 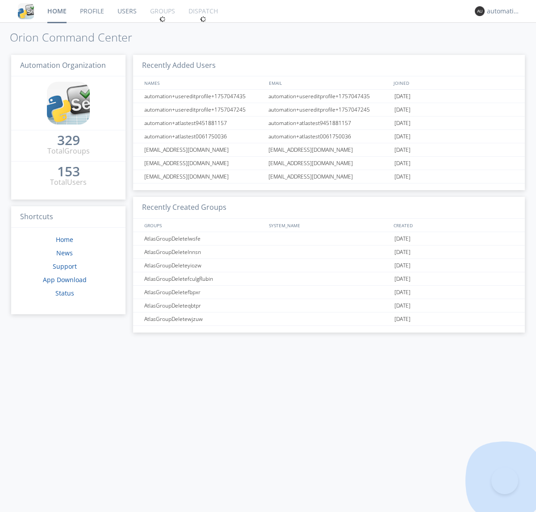 What do you see at coordinates (329, 83) in the screenshot?
I see `div: EMAIL` at bounding box center [329, 83].